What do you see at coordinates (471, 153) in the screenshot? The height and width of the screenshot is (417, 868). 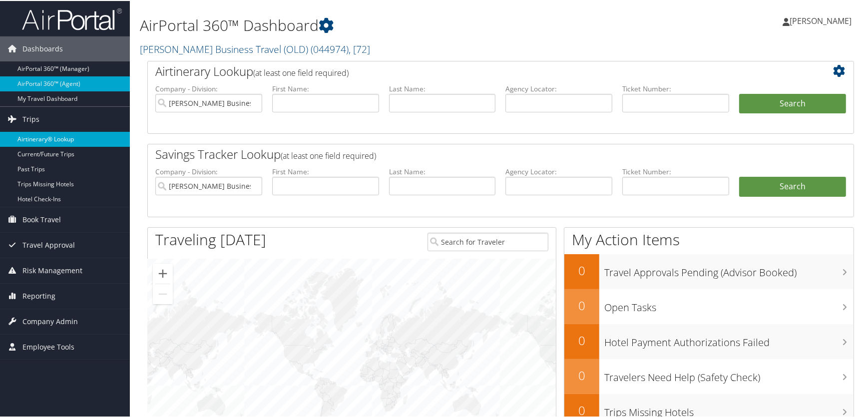 I see `h2: Savings Tracker Lookup` at bounding box center [471, 153].